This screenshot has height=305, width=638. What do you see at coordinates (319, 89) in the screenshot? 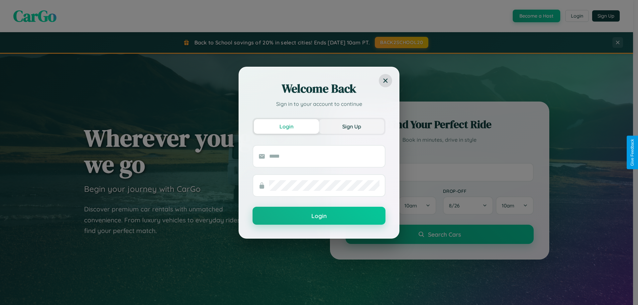
I see `h2: Welcome Back` at bounding box center [319, 89].